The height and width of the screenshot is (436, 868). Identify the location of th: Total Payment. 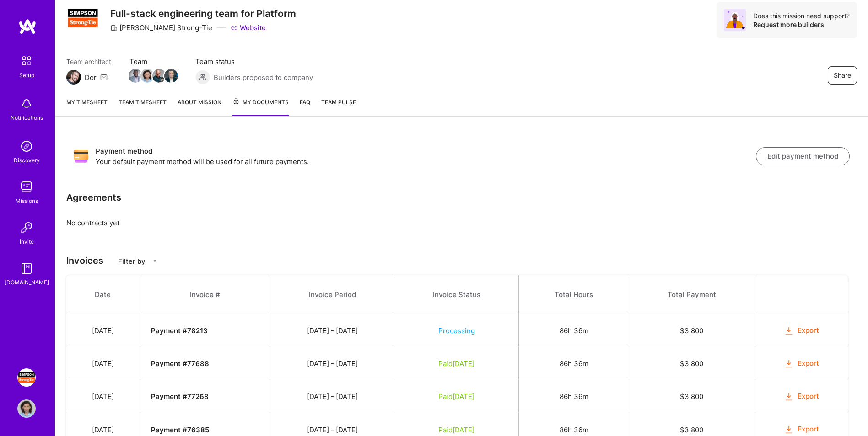
(691, 295).